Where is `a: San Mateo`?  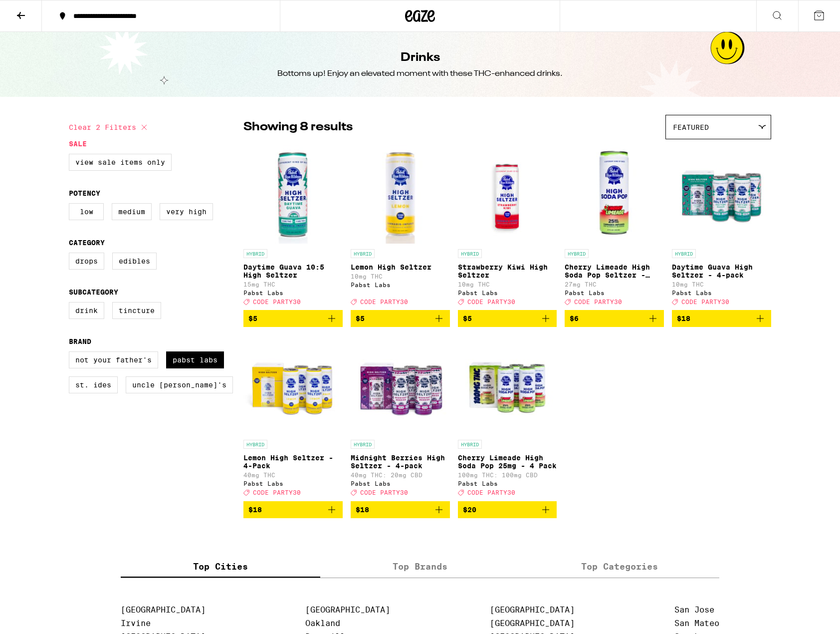
a: San Mateo is located at coordinates (697, 623).